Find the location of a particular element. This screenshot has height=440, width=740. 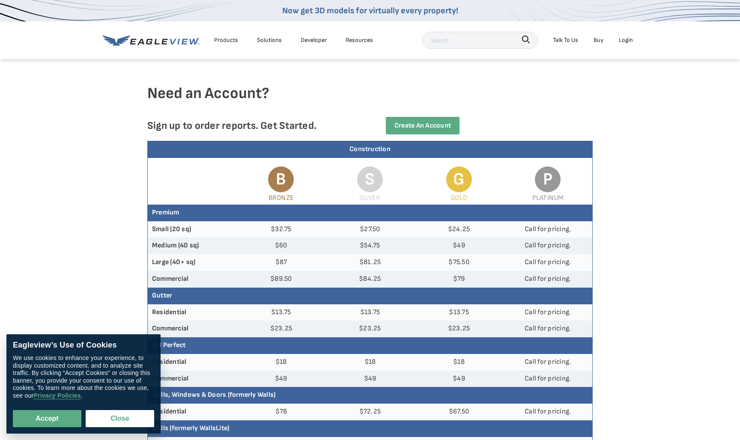

th: Premium is located at coordinates (370, 213).